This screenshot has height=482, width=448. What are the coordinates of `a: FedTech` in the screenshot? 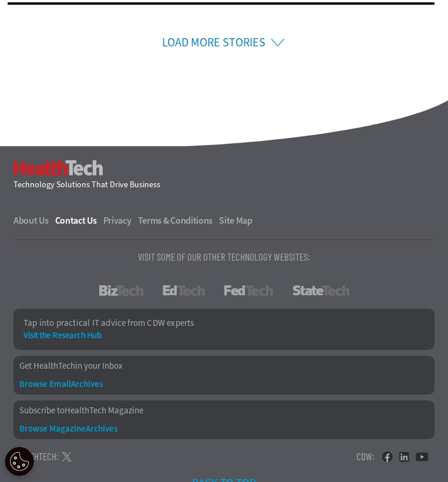 It's located at (248, 290).